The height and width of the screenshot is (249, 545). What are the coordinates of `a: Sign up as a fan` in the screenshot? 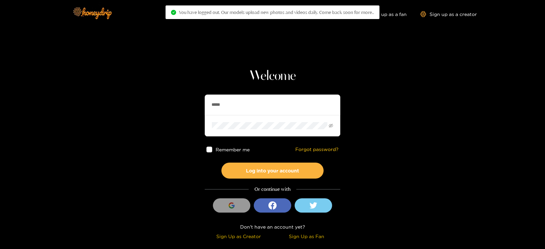 It's located at (383, 14).